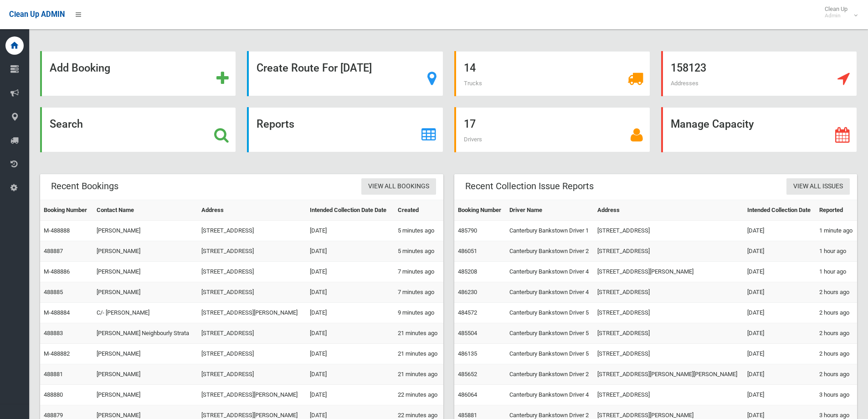 The height and width of the screenshot is (419, 868). I want to click on strong: Add Booking, so click(80, 68).